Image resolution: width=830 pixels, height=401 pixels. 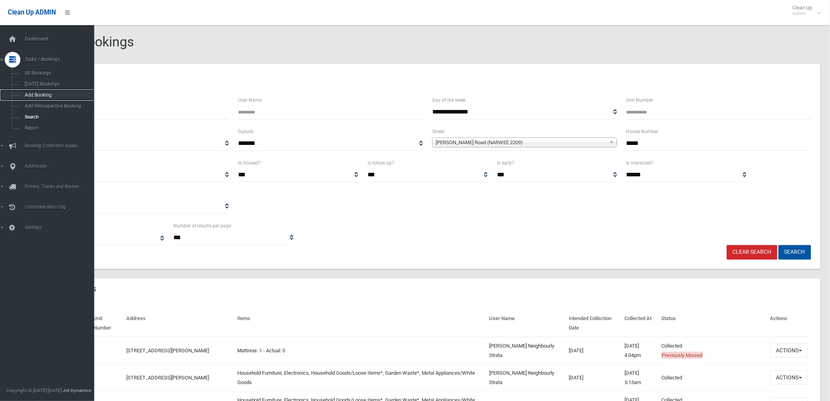 What do you see at coordinates (438, 131) in the screenshot?
I see `label: Street` at bounding box center [438, 131].